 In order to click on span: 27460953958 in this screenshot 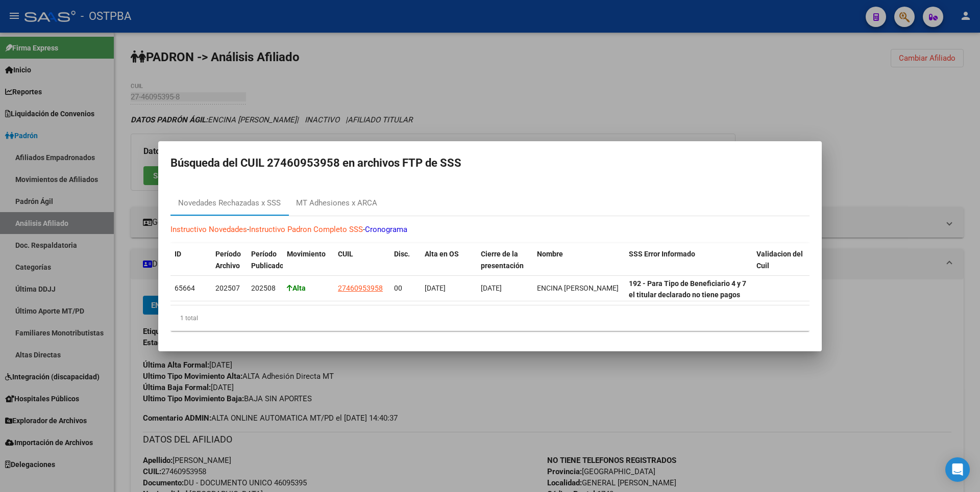, I will do `click(361, 288)`.